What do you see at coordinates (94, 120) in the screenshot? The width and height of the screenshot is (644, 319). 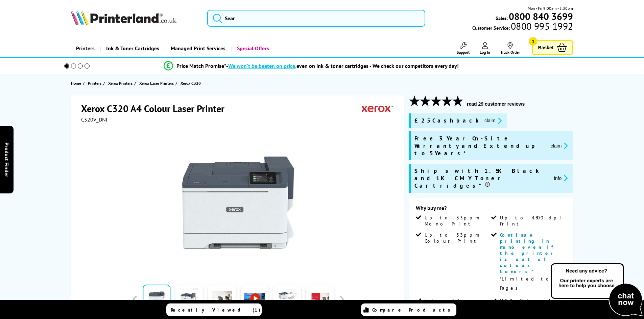 I see `span: C320V_DNI` at bounding box center [94, 120].